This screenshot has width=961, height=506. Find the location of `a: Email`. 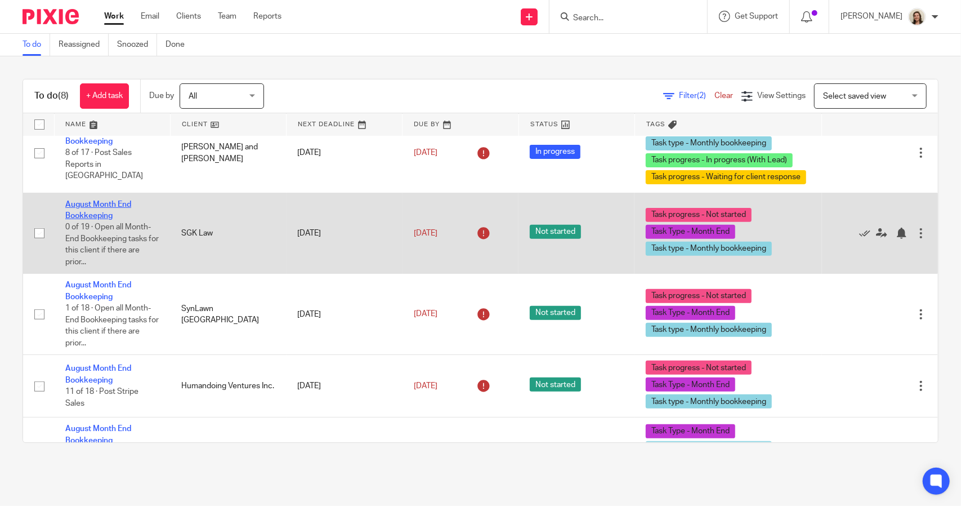

a: Email is located at coordinates (150, 16).